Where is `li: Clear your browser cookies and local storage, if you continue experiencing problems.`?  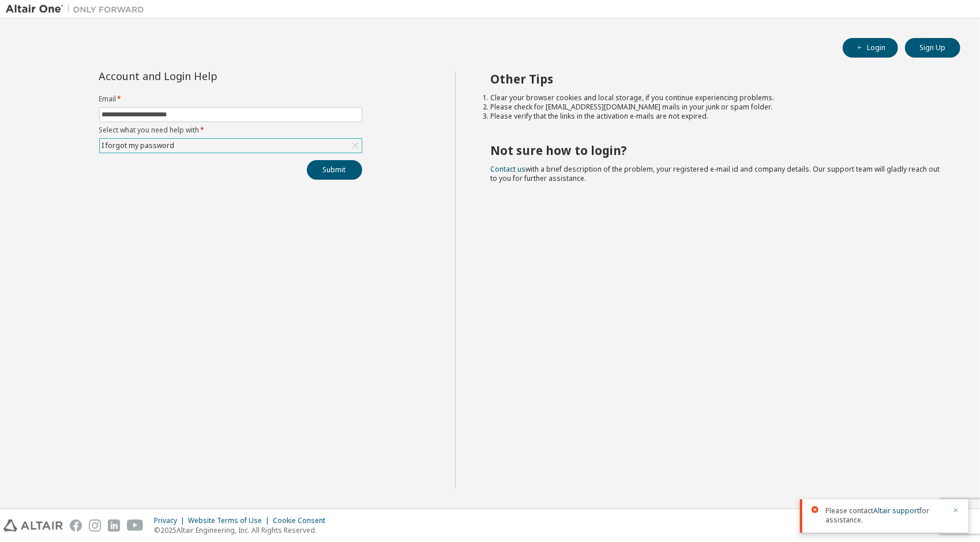
li: Clear your browser cookies and local storage, if you continue experiencing problems. is located at coordinates (714, 98).